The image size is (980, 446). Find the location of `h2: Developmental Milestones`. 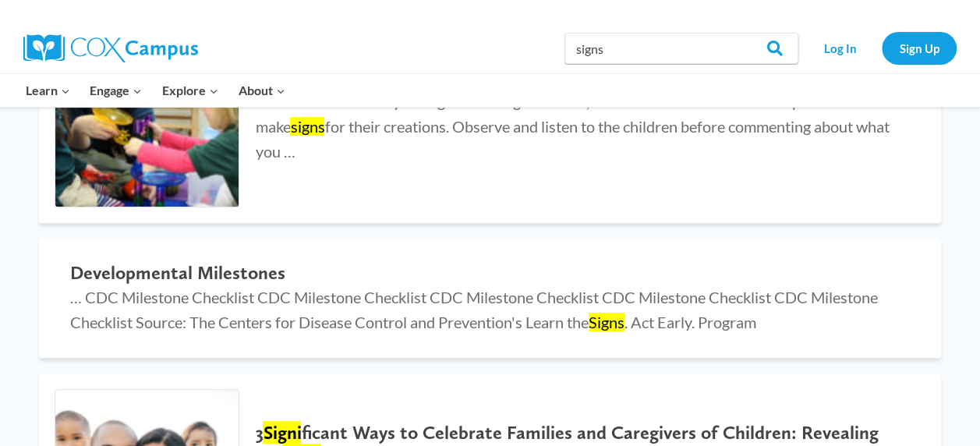

h2: Developmental Milestones is located at coordinates (490, 273).